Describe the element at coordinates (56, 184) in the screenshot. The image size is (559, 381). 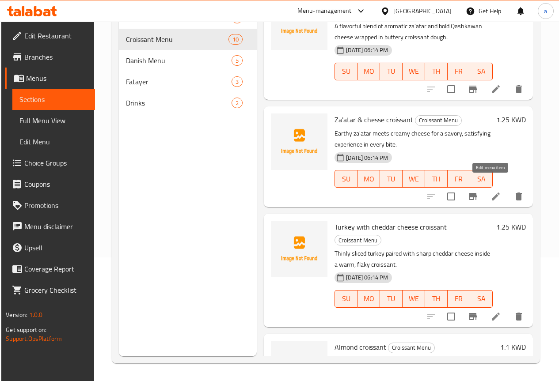
I see `span: Coupons` at that location.